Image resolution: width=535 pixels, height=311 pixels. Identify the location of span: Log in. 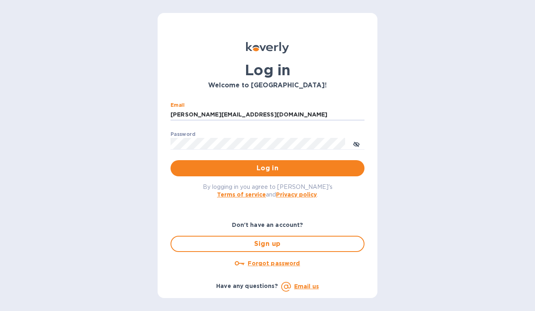
(268, 168).